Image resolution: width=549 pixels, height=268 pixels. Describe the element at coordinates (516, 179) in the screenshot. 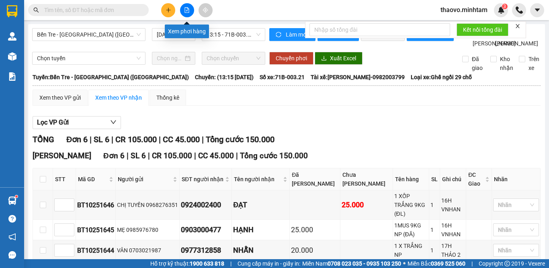

I see `div: Nhãn` at that location.